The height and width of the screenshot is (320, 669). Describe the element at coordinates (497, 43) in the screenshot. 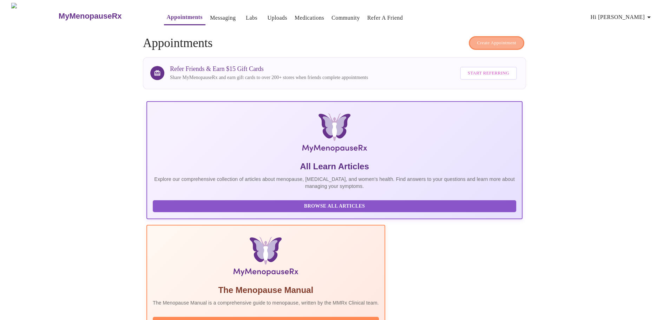

I see `span: Create Appointment` at that location.